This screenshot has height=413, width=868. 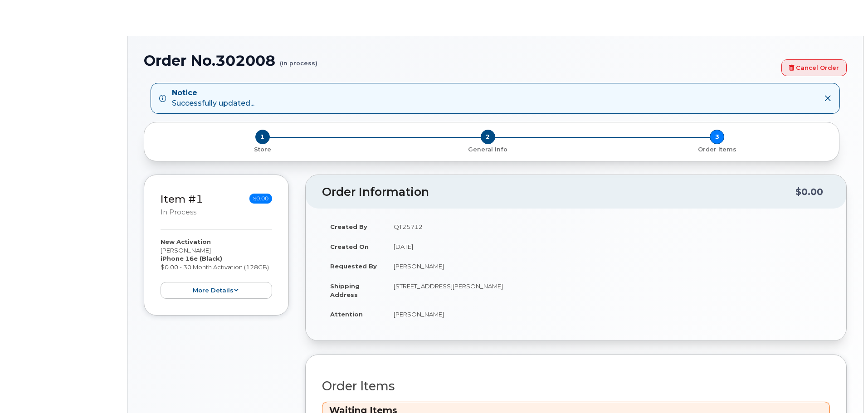 What do you see at coordinates (178, 212) in the screenshot?
I see `small: in process` at bounding box center [178, 212].